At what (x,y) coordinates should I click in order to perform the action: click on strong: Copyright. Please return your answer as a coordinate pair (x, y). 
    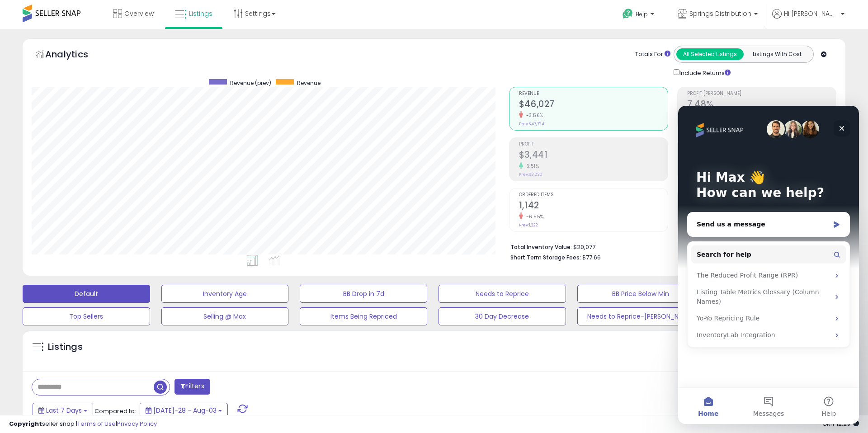
    Looking at the image, I should click on (25, 423).